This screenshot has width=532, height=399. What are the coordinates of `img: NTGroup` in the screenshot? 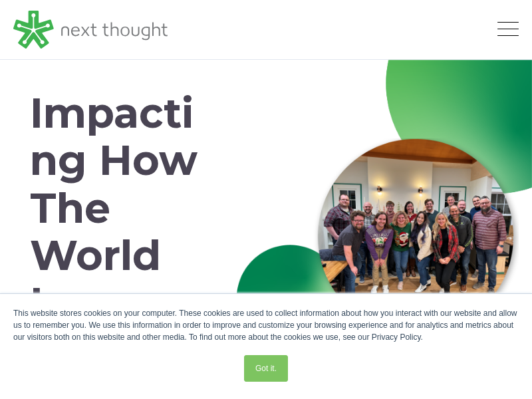 It's located at (376, 257).